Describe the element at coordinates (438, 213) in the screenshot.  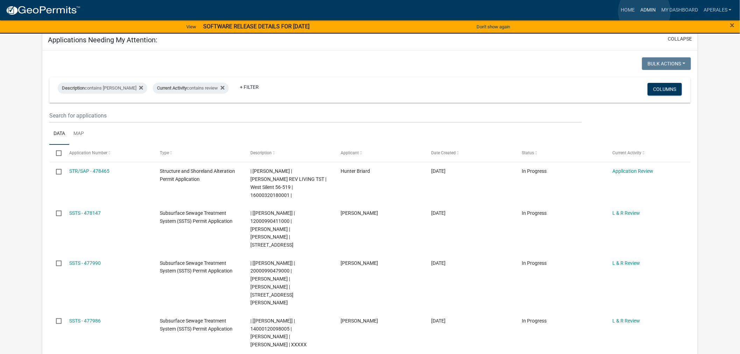
I see `span: 09/14/2025` at that location.